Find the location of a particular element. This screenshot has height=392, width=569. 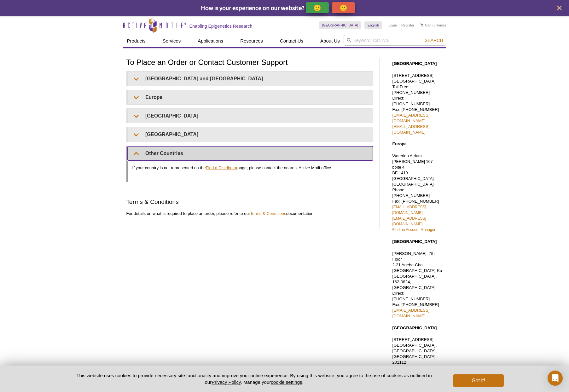

a: Contact Us is located at coordinates (292, 41).